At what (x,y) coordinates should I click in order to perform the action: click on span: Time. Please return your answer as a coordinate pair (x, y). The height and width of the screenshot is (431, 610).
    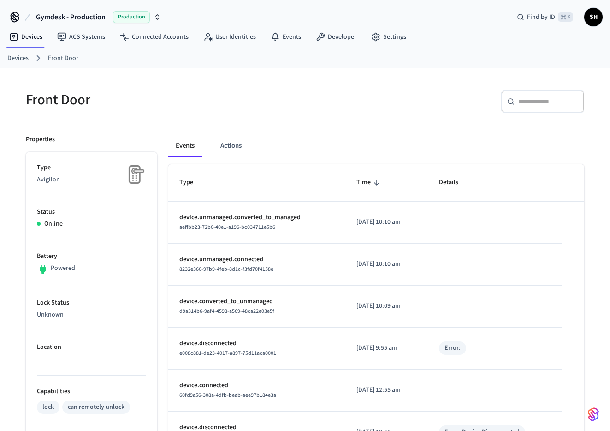
    Looking at the image, I should click on (369, 182).